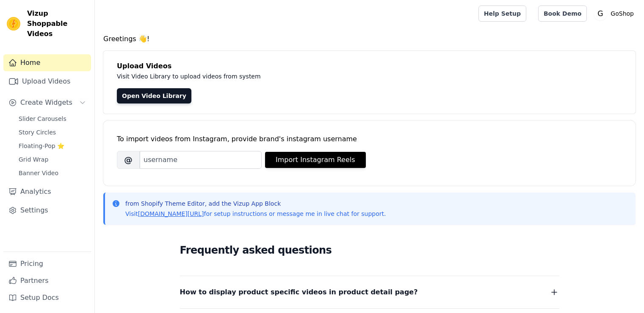  What do you see at coordinates (615, 14) in the screenshot?
I see `button: G GoShop` at bounding box center [615, 14].